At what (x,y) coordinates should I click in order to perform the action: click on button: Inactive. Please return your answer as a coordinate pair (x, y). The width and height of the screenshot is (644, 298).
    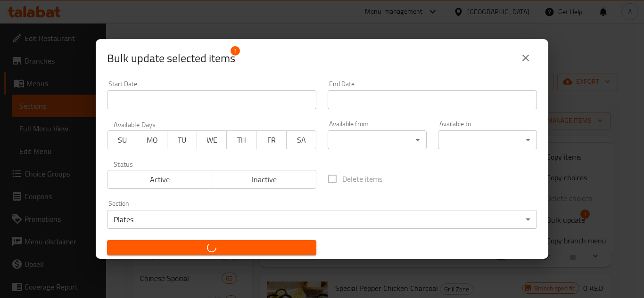
    Looking at the image, I should click on (264, 180).